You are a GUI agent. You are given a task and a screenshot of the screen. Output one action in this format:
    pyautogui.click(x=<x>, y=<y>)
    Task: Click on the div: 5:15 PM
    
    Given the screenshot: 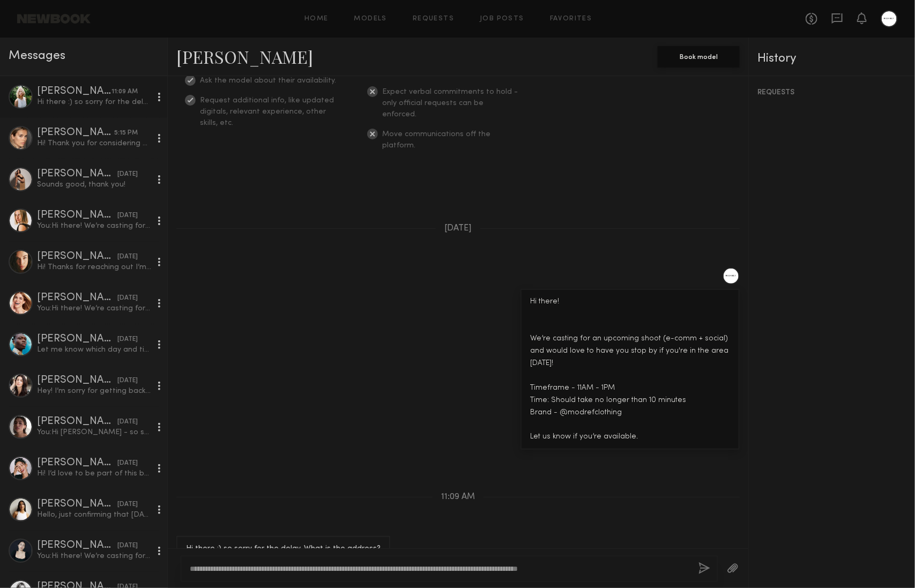 What is the action you would take?
    pyautogui.click(x=126, y=133)
    